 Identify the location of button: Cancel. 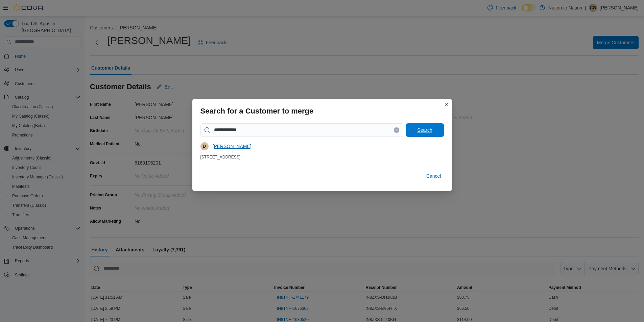
(434, 176).